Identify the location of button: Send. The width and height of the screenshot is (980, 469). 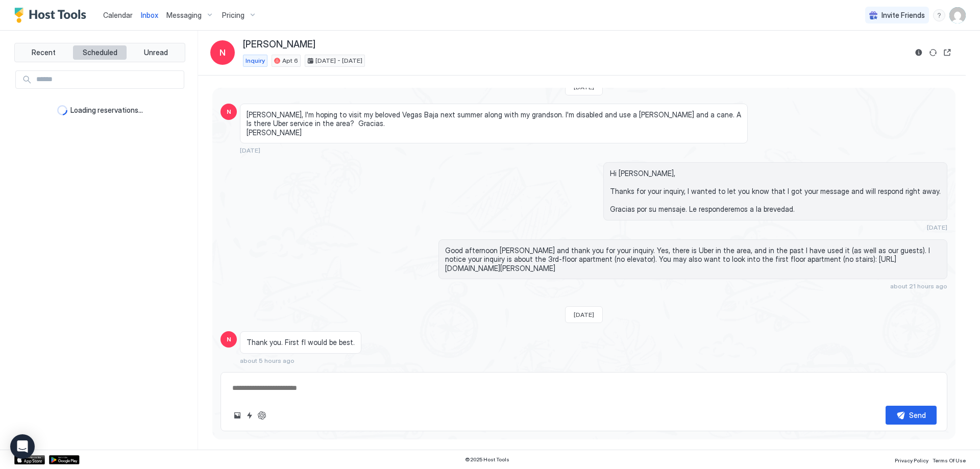
(912, 416).